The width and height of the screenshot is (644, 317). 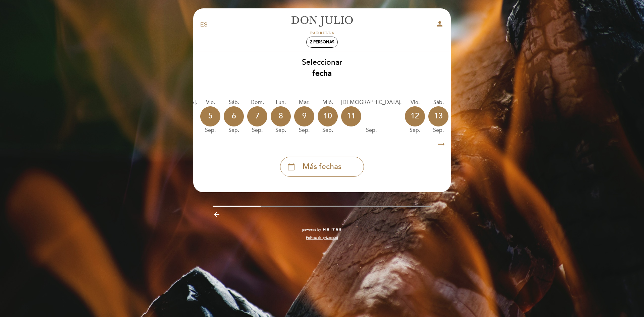 I want to click on div: 9, so click(x=304, y=117).